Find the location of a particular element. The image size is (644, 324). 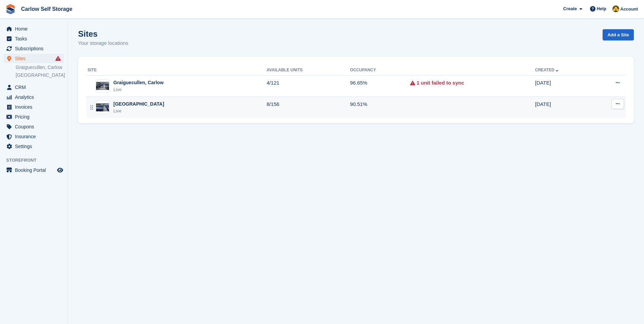

td: 90.51% is located at coordinates (380, 107).